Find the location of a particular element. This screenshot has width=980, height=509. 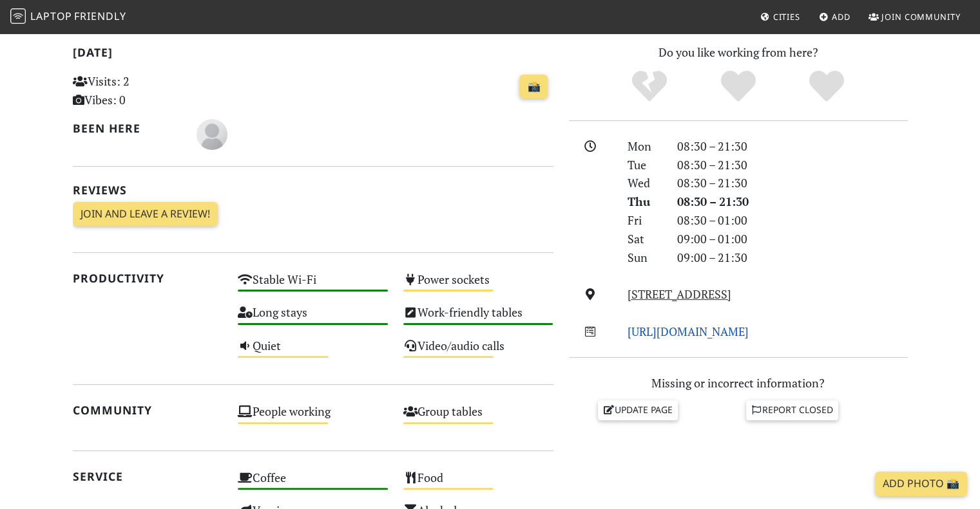

div: Long stays is located at coordinates (313, 318).